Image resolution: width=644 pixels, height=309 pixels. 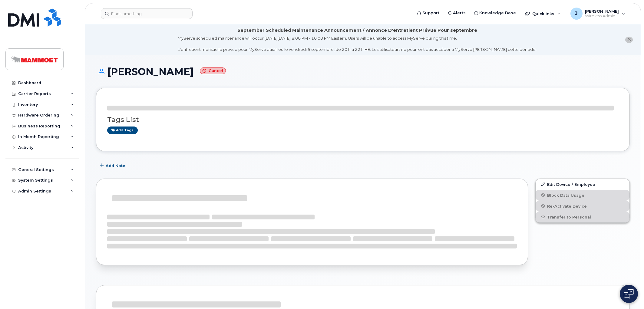 I want to click on img: Open chat, so click(x=629, y=294).